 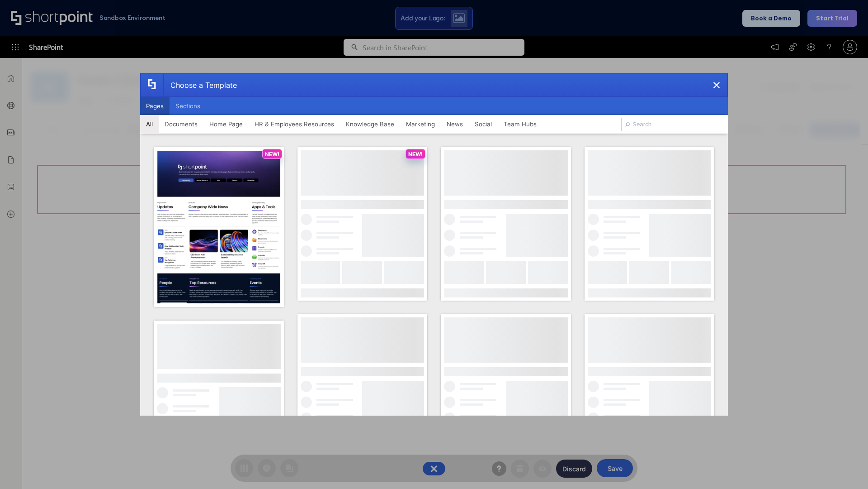 I want to click on button: Sections, so click(x=187, y=106).